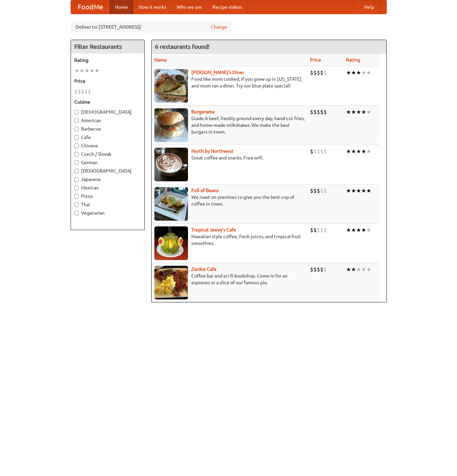 The width and height of the screenshot is (457, 476). I want to click on input: American, so click(76, 120).